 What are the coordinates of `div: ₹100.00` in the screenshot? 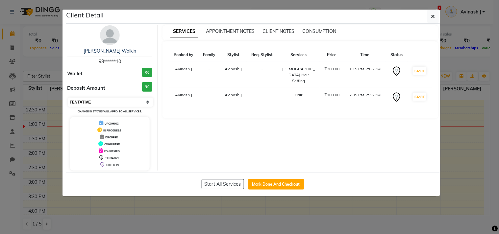 It's located at (332, 95).